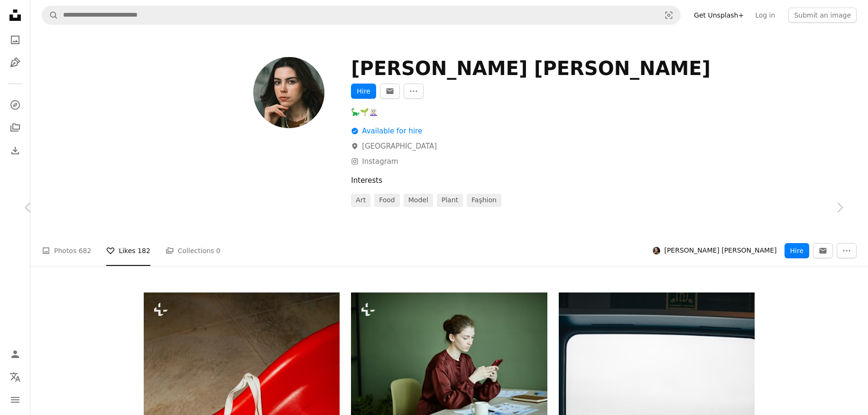  What do you see at coordinates (387, 131) in the screenshot?
I see `div: Available for hire` at bounding box center [387, 131].